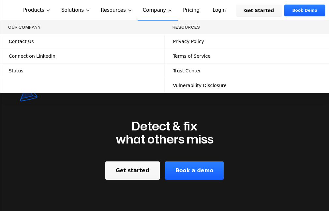 This screenshot has width=329, height=211. Describe the element at coordinates (247, 71) in the screenshot. I see `a: Trust Center` at that location.